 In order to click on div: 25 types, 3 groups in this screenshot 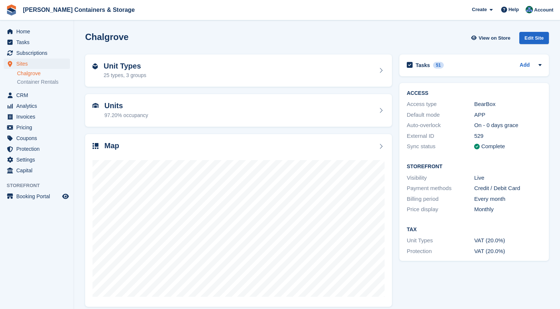, I will do `click(125, 75)`.